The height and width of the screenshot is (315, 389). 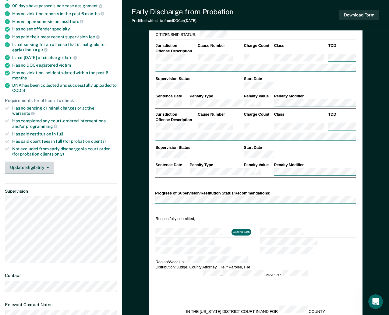 What do you see at coordinates (94, 37) in the screenshot?
I see `span: fee` at bounding box center [94, 37].